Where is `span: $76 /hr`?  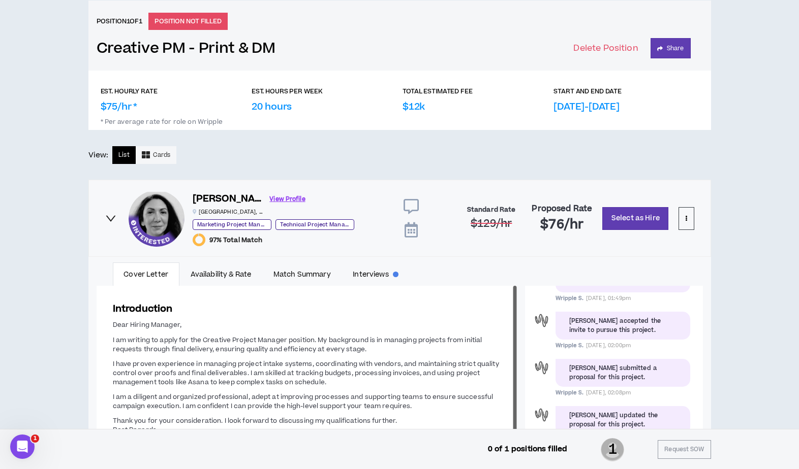
span: $76 /hr is located at coordinates (561, 225).